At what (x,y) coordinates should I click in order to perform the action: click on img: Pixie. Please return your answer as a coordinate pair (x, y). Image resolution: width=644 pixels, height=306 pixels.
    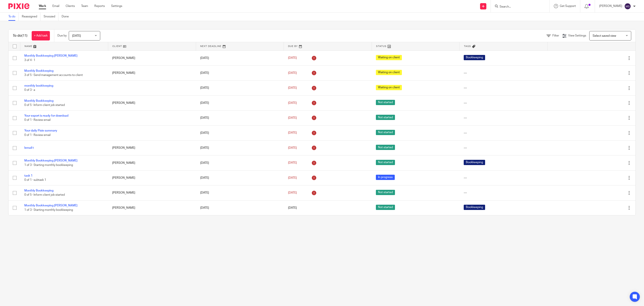
    Looking at the image, I should click on (19, 6).